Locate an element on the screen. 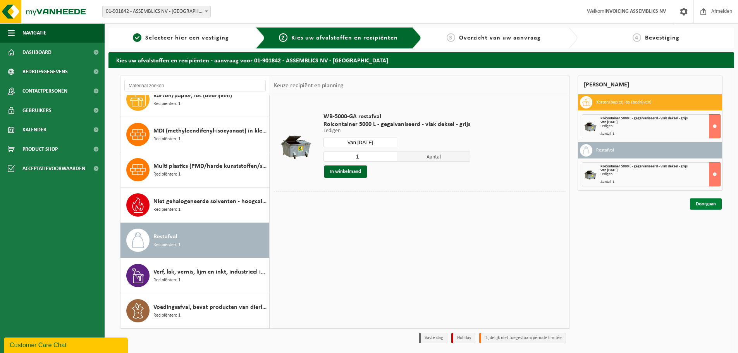 Image resolution: width=738 pixels, height=353 pixels. button: Multi plastics (PMD/harde kunststoffen/spanbanden/EPS/folie naturel/folie gemengd) Recipiënten: 1 is located at coordinates (195, 170).